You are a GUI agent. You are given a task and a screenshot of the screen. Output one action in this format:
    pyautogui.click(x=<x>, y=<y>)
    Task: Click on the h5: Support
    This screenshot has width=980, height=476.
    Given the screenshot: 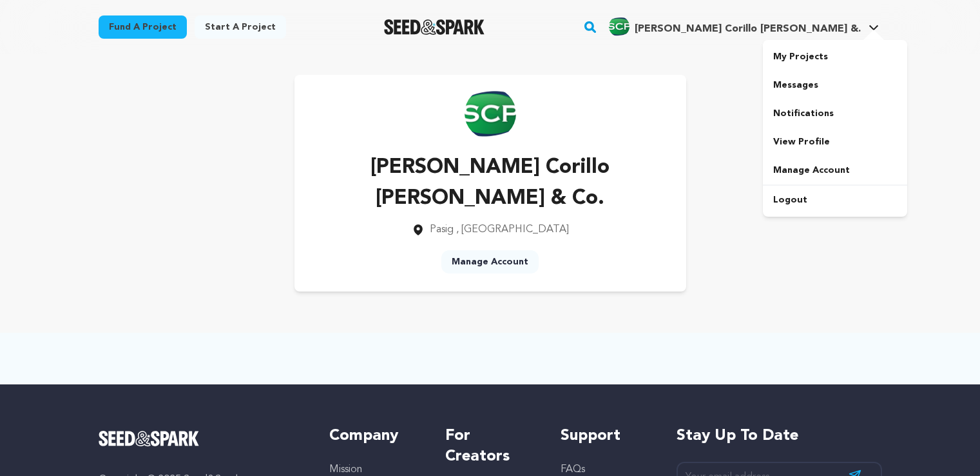 What is the action you would take?
    pyautogui.click(x=605, y=436)
    